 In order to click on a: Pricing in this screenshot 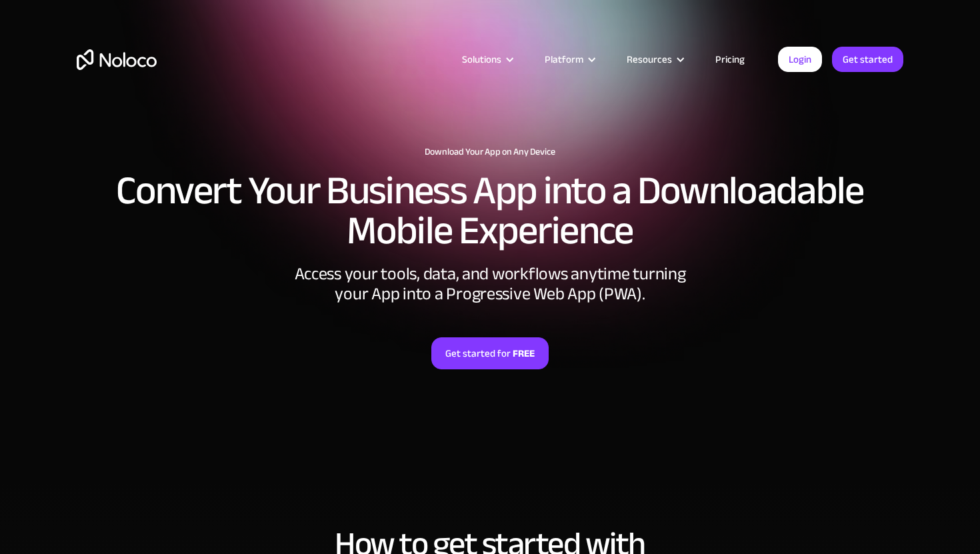, I will do `click(729, 59)`.